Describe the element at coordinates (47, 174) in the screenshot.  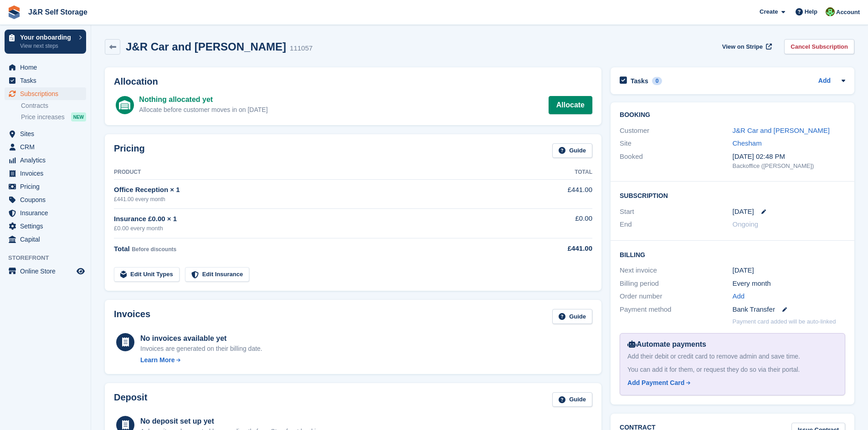
I see `span: Invoices` at that location.